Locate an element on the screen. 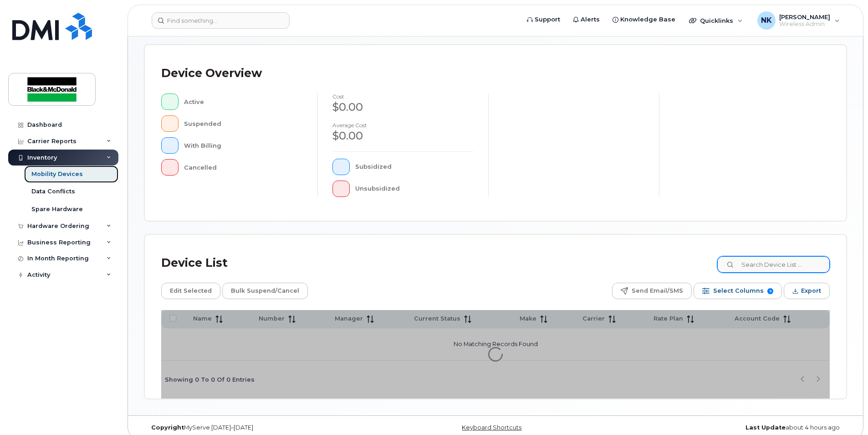 The image size is (868, 435). span: Support is located at coordinates (548, 20).